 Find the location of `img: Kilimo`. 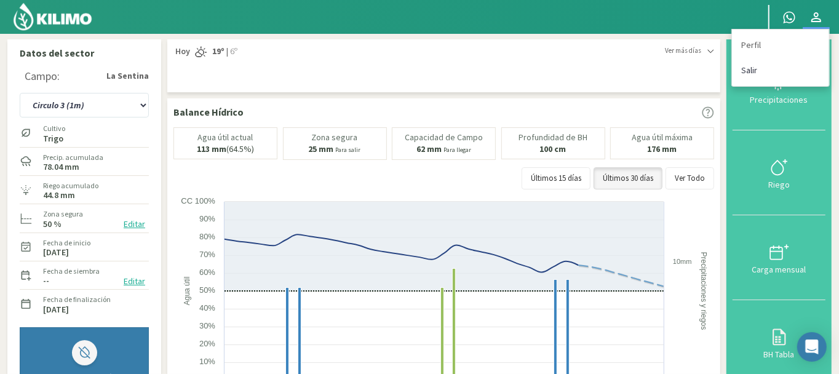

img: Kilimo is located at coordinates (52, 17).